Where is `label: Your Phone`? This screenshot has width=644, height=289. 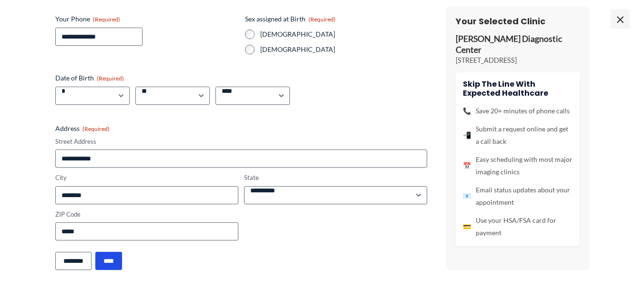 label: Your Phone is located at coordinates (146, 19).